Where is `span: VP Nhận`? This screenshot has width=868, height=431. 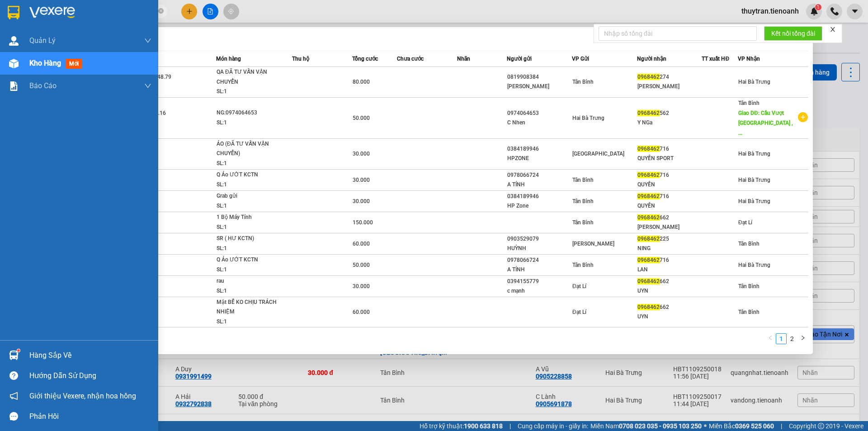
span: VP Nhận is located at coordinates (749, 59).